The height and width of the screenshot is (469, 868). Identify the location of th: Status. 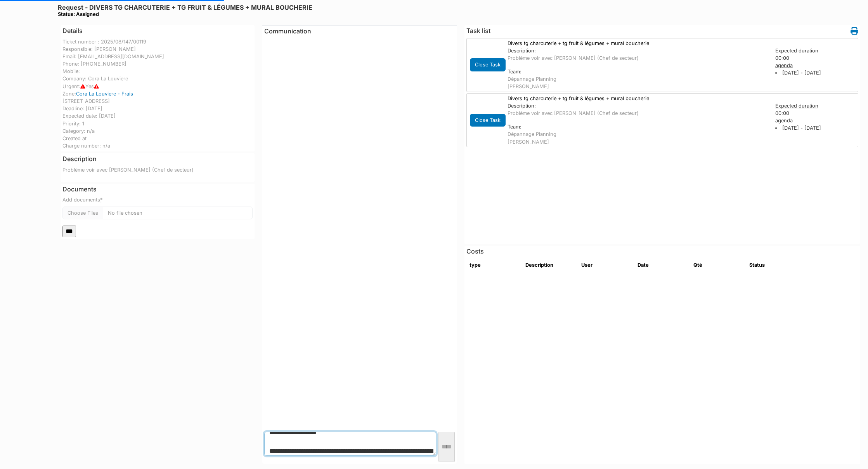
(775, 265).